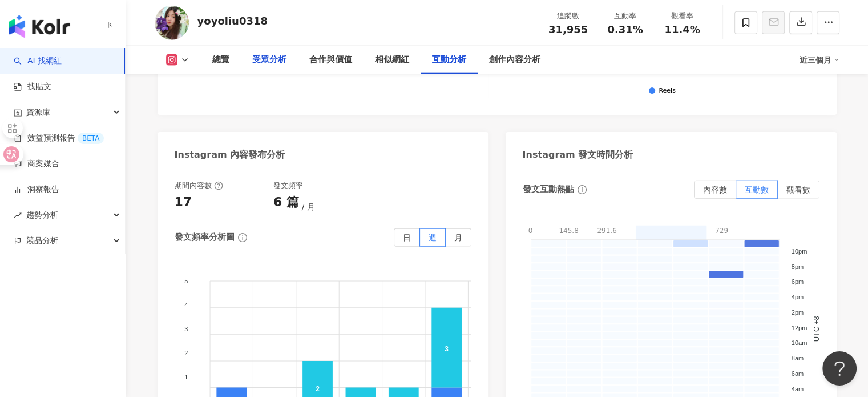  I want to click on span: 趨勢分析, so click(43, 214).